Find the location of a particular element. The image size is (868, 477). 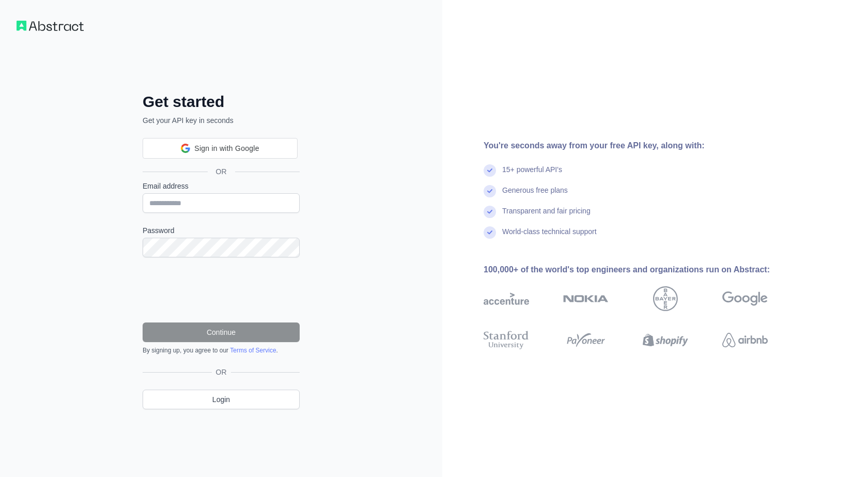

div: Transparent and fair pricing is located at coordinates (546, 216).